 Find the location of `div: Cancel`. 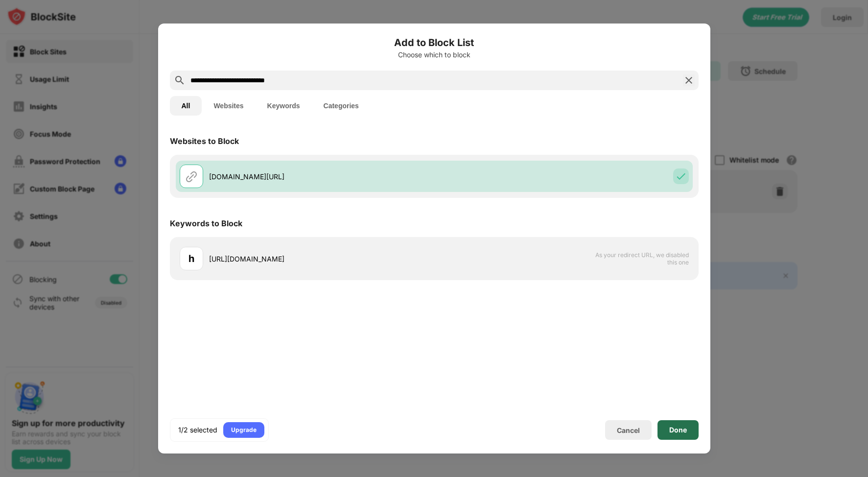

div: Cancel is located at coordinates (628, 430).